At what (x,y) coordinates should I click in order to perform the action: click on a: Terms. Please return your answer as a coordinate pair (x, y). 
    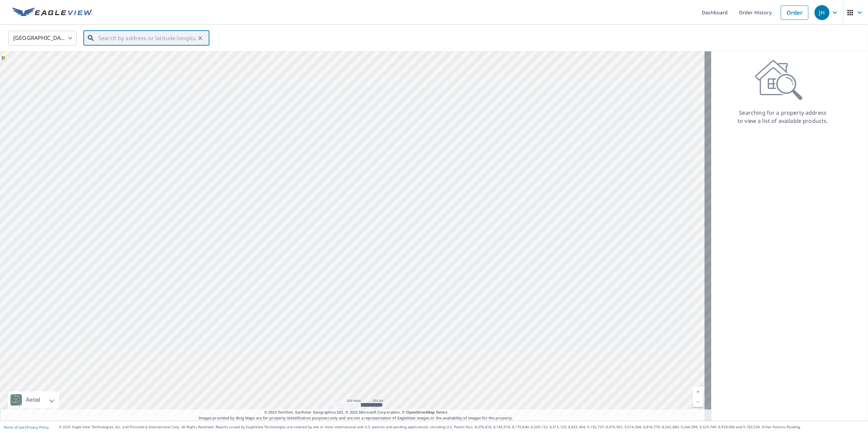
    Looking at the image, I should click on (441, 412).